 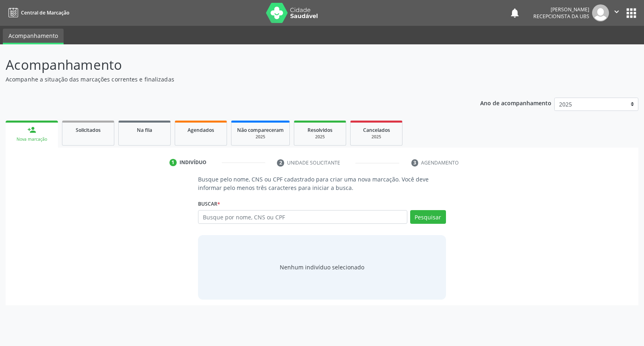 What do you see at coordinates (193, 162) in the screenshot?
I see `div: Indivíduo` at bounding box center [193, 162].